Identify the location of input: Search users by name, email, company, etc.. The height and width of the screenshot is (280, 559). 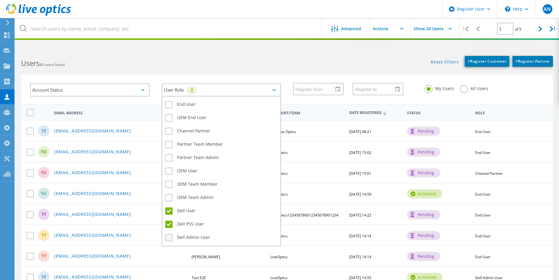
(169, 29).